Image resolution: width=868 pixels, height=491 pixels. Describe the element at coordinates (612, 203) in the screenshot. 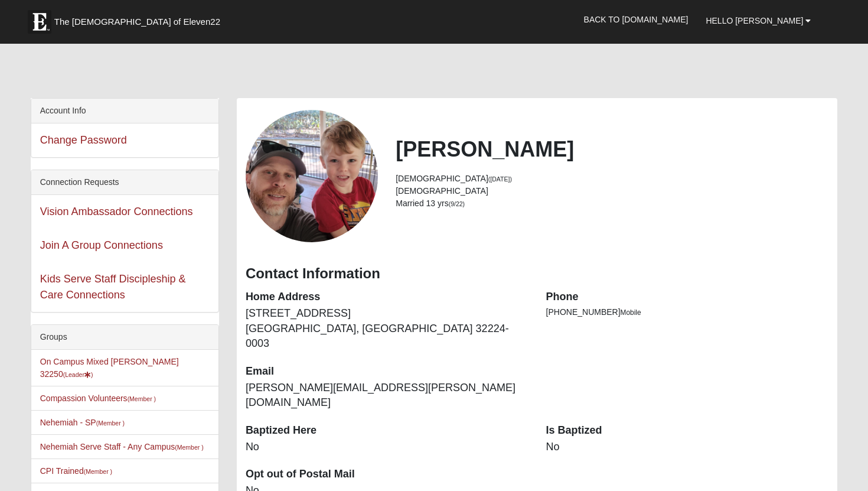

I see `li: Married 13 yrs` at that location.